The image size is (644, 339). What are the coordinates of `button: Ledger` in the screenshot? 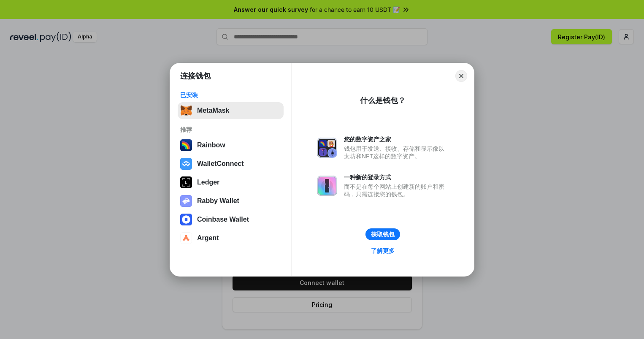 It's located at (231, 182).